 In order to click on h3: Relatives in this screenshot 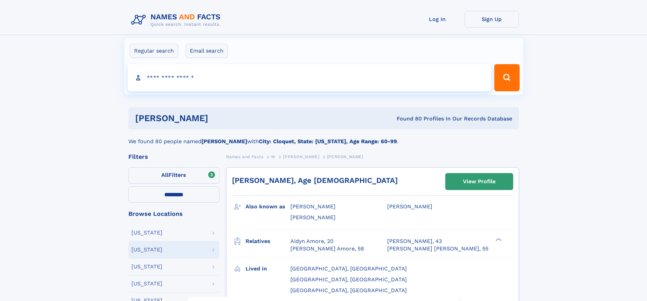, I will do `click(268, 242)`.